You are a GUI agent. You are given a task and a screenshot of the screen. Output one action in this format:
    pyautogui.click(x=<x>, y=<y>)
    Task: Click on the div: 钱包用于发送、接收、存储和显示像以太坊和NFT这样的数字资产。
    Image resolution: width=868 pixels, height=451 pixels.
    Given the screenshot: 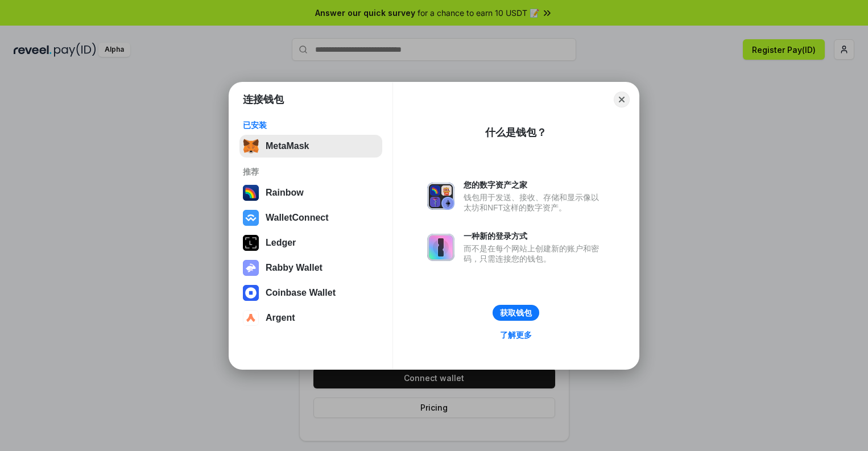 What is the action you would take?
    pyautogui.click(x=534, y=202)
    